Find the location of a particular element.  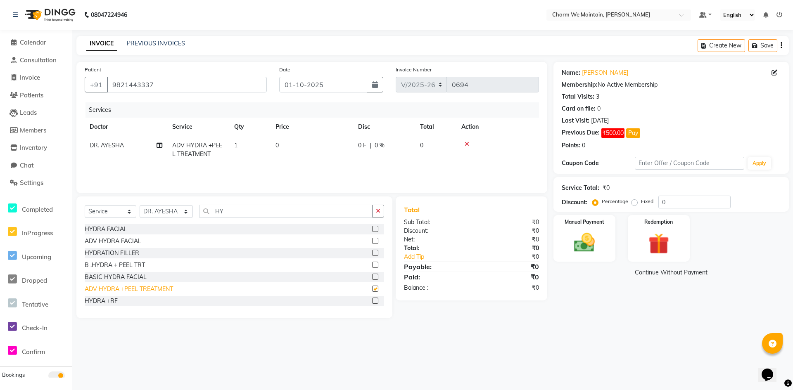

a: Members is located at coordinates (36, 131).